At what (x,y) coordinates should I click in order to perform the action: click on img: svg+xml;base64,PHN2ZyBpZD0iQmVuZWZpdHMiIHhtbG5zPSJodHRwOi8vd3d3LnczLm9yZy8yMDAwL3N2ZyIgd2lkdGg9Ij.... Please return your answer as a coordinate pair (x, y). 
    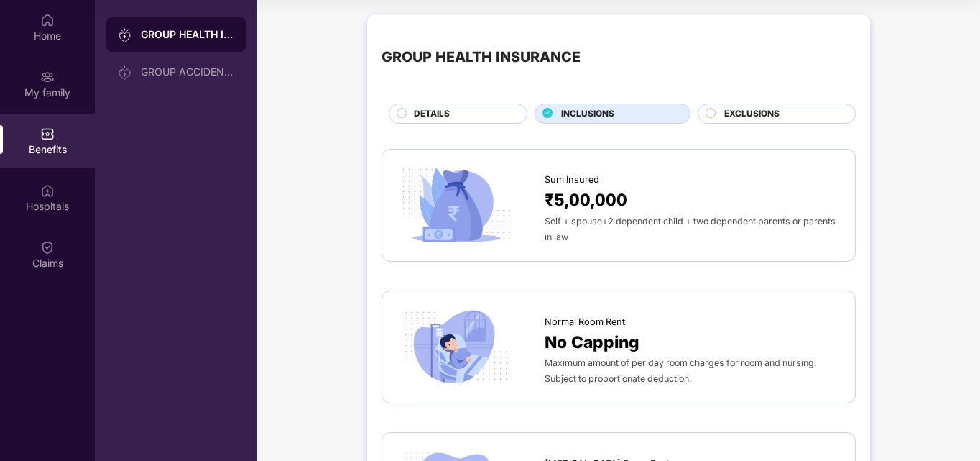
    Looking at the image, I should click on (47, 133).